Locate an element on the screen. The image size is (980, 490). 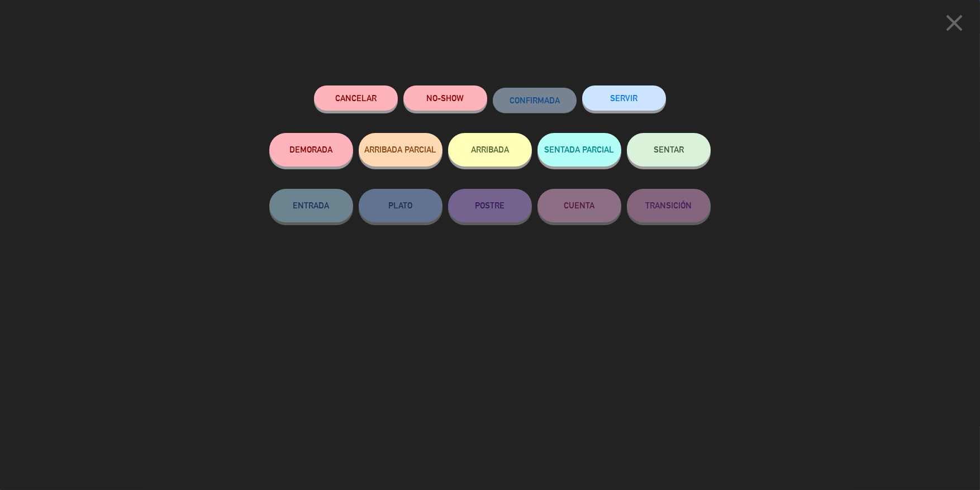
span: SENTAR is located at coordinates (669, 149).